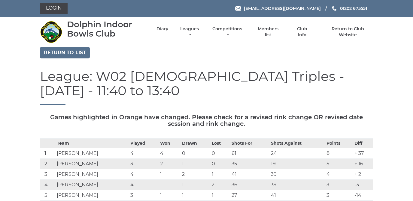 The width and height of the screenshot is (413, 201). Describe the element at coordinates (349, 8) in the screenshot. I see `a: Phone us 01202 675551` at that location.